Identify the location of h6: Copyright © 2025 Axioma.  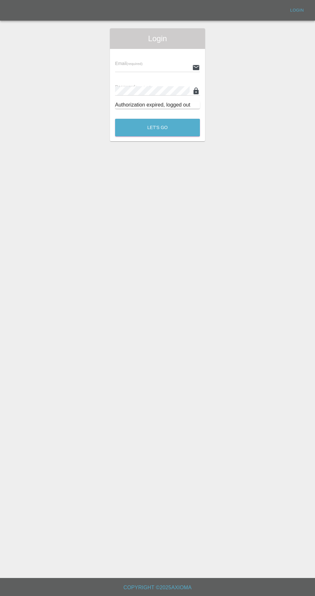
(158, 587).